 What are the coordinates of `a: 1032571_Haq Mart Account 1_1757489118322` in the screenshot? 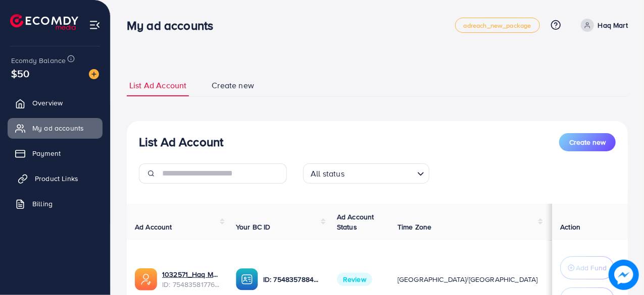 It's located at (191, 275).